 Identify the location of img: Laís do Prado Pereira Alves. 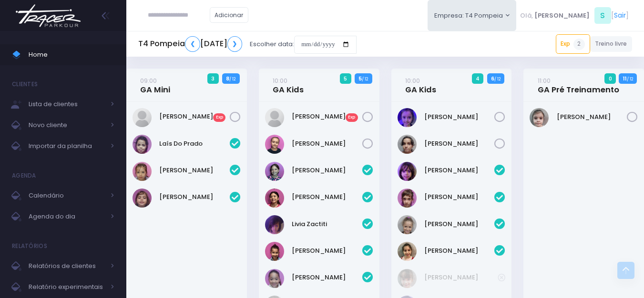
(142, 145).